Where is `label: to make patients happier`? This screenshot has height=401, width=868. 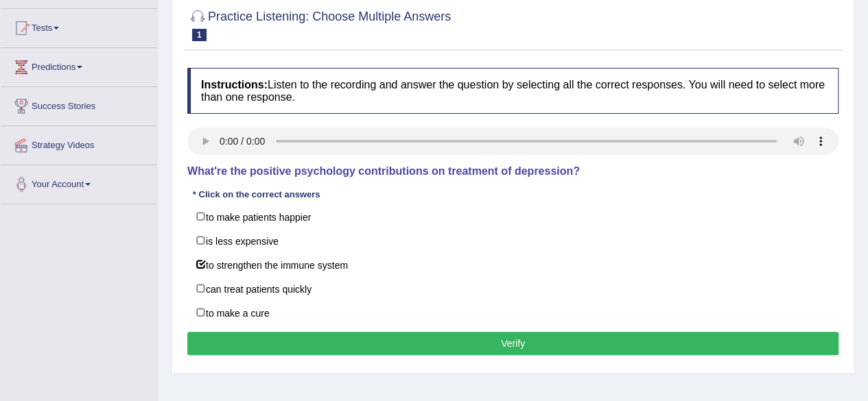
label: to make patients happier is located at coordinates (513, 217).